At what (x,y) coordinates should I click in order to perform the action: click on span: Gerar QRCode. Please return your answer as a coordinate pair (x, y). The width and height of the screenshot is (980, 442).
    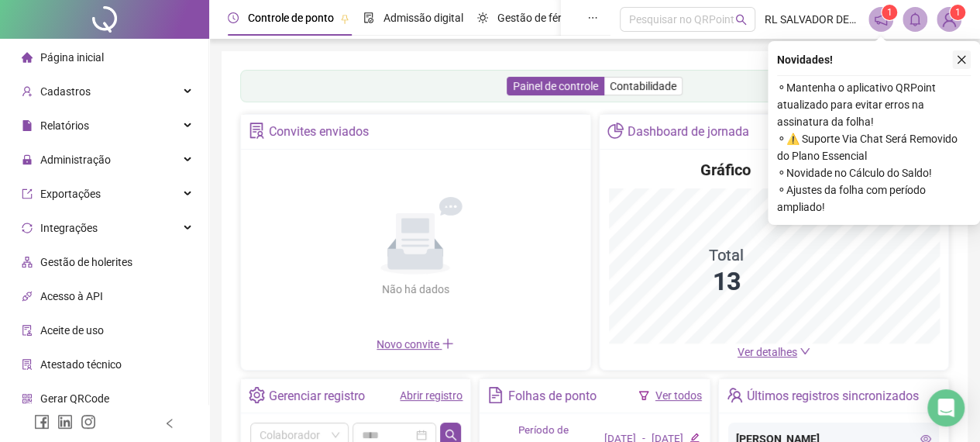
    Looking at the image, I should click on (75, 398).